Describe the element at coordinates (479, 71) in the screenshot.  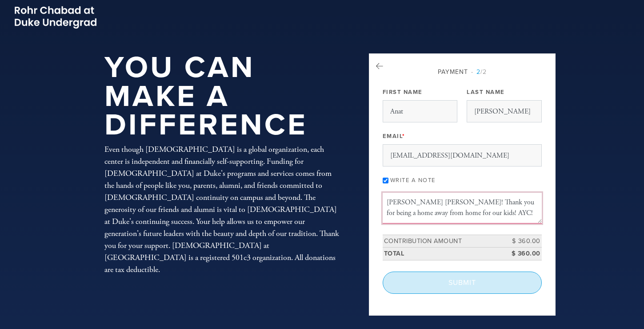
I see `span: /2` at that location.